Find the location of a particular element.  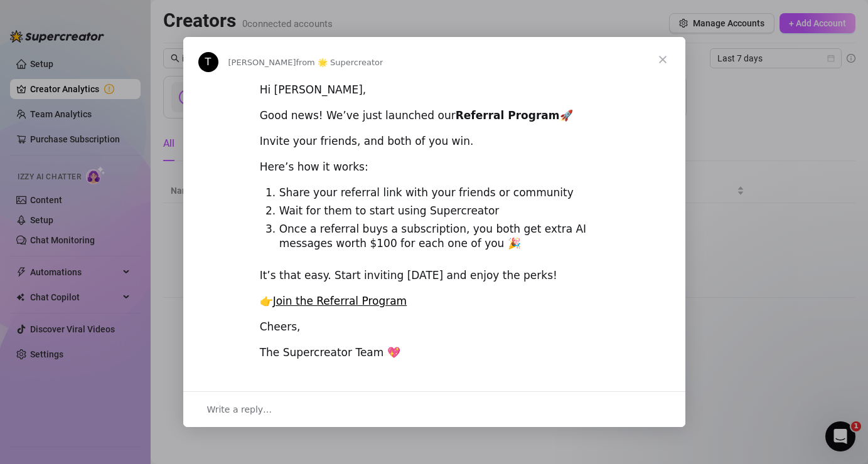

a: Join the Referral Program is located at coordinates (341, 301).